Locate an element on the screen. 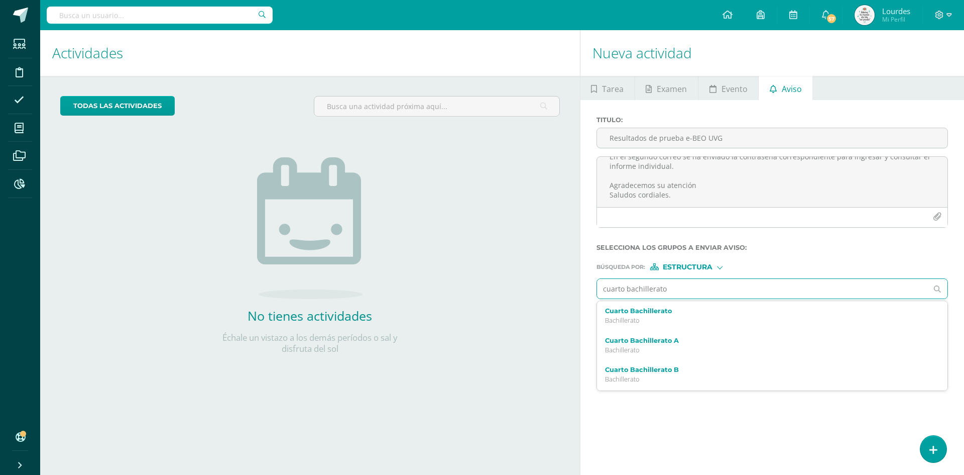 This screenshot has height=475, width=964. a: Aviso is located at coordinates (786, 88).